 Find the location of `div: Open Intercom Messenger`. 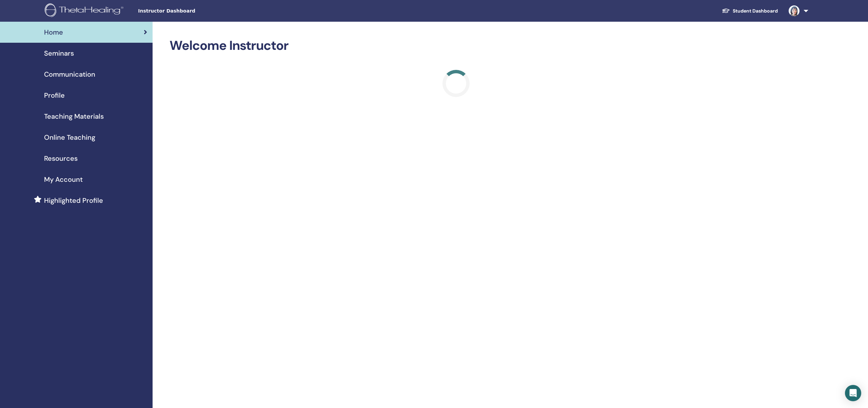

div: Open Intercom Messenger is located at coordinates (853, 393).